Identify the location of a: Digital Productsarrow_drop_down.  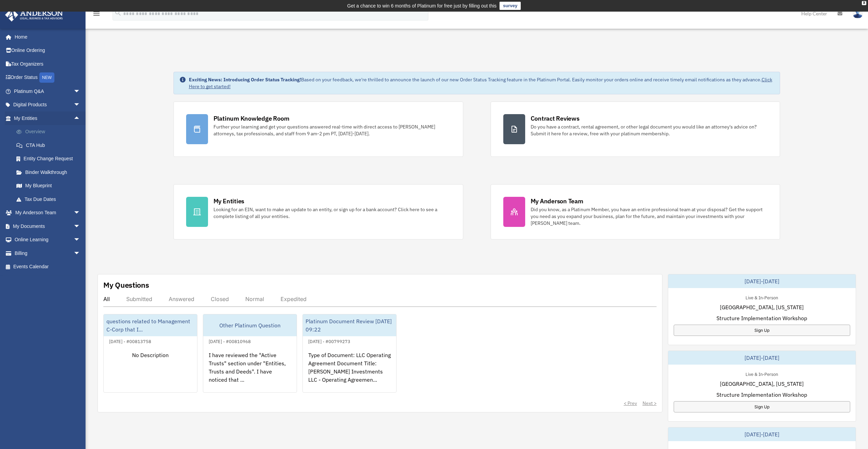
(47, 105).